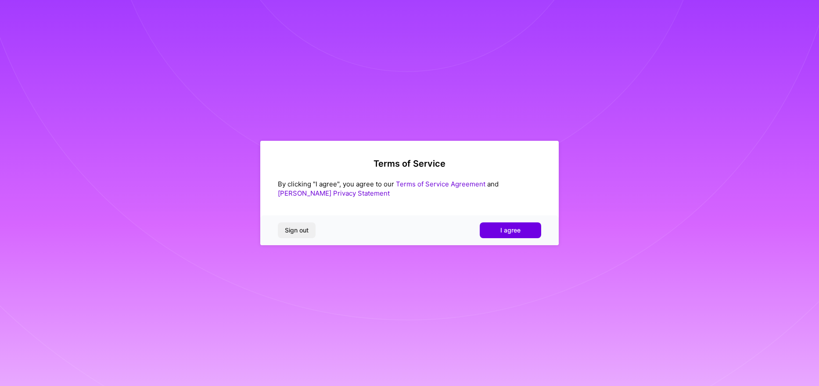 The image size is (819, 386). What do you see at coordinates (441, 184) in the screenshot?
I see `a: Terms of Service Agreement` at bounding box center [441, 184].